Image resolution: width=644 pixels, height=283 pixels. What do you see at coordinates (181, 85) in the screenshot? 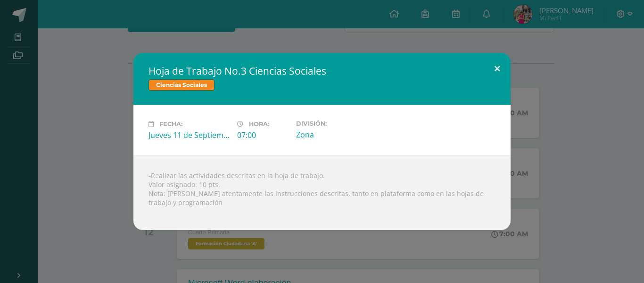
I see `span: Ciencias Sociales` at bounding box center [181, 85].